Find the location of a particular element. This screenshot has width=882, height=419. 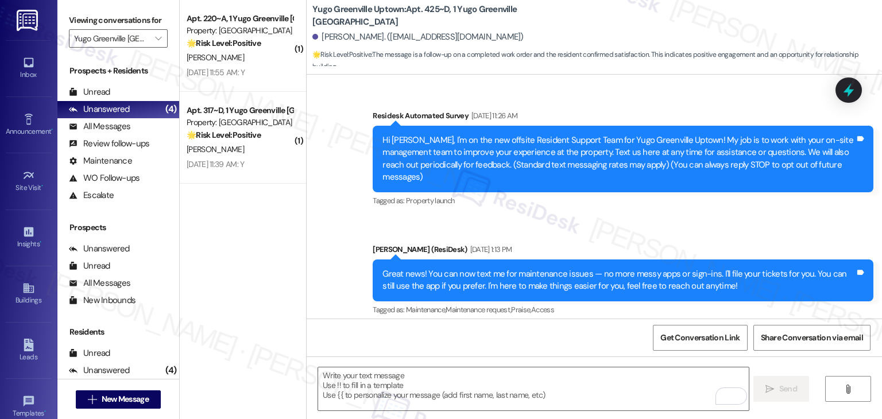

button: Get Conversation Link is located at coordinates (700, 338).